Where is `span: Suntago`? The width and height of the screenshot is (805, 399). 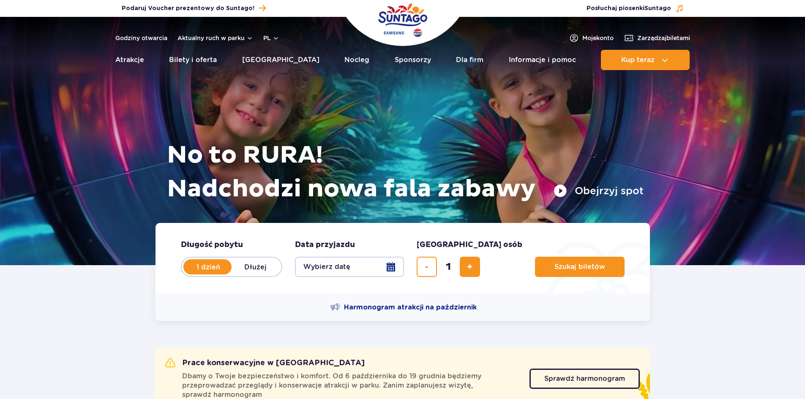
span: Suntago is located at coordinates (658, 8).